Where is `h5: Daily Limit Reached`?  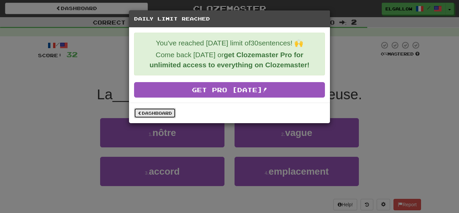
h5: Daily Limit Reached is located at coordinates (230, 19).